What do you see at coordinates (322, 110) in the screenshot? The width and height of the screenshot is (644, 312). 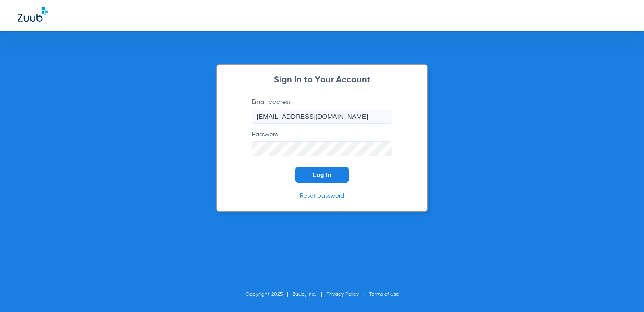 I see `label: Email address` at bounding box center [322, 110].